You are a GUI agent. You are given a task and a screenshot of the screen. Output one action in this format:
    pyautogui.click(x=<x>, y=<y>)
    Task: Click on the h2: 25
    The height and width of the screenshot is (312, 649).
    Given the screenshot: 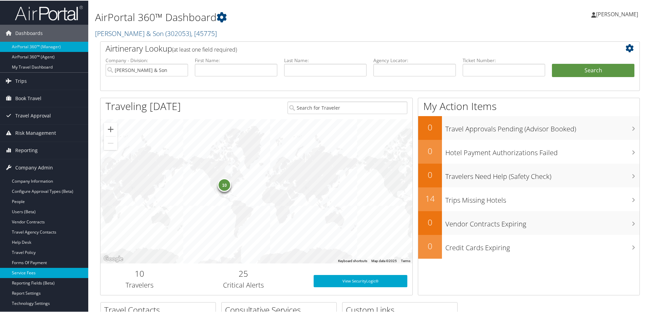 What is the action you would take?
    pyautogui.click(x=244, y=273)
    